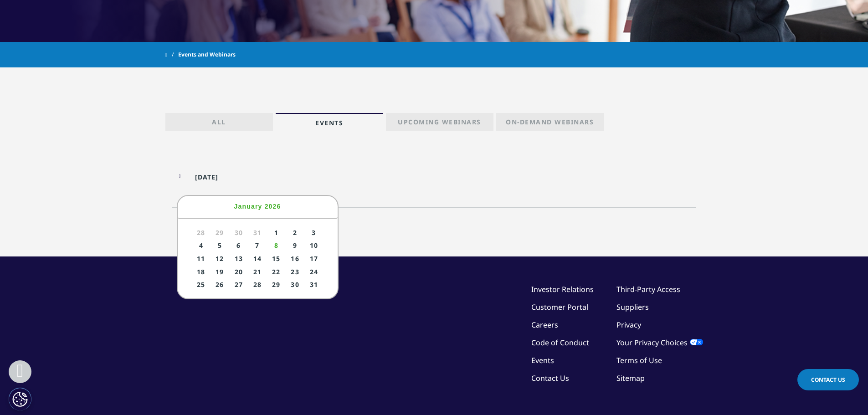  What do you see at coordinates (544, 325) in the screenshot?
I see `a: Careers` at bounding box center [544, 325].